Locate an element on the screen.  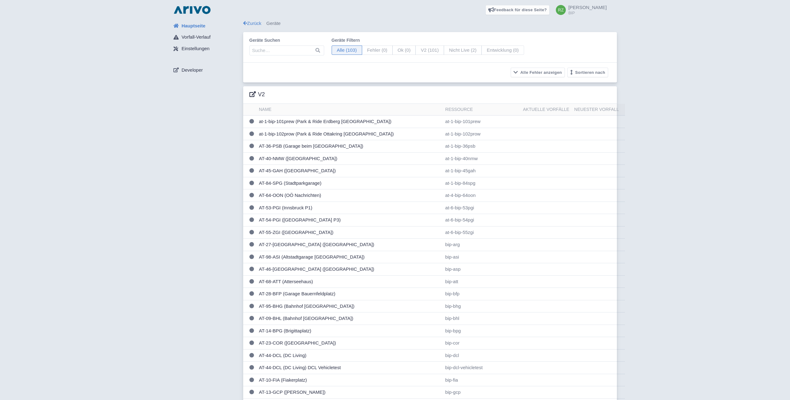
button: Sortieren nach is located at coordinates (587, 72).